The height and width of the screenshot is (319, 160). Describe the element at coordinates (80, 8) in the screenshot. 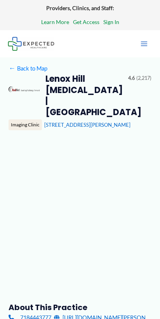

I see `strong: Providers, Clinics, and Staff:` at that location.